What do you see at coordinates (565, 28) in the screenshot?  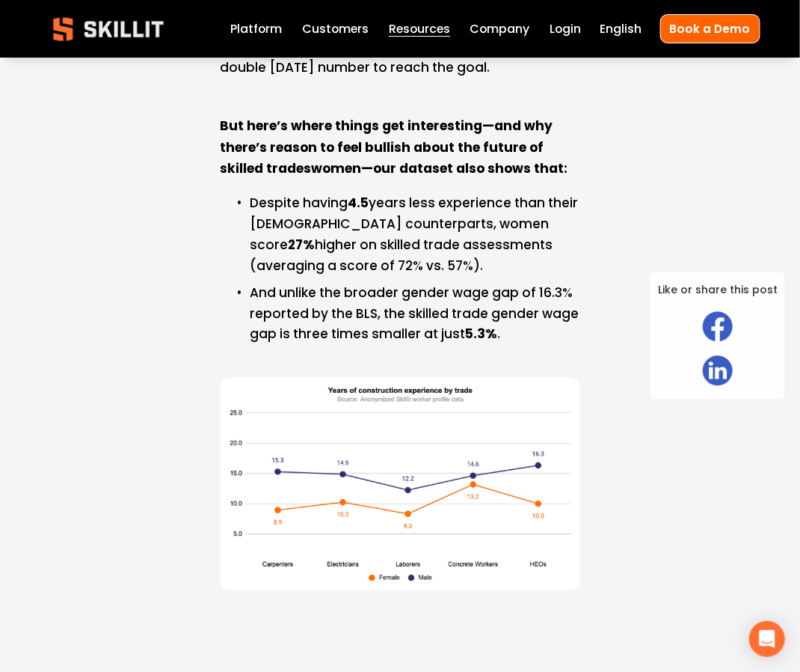 I see `a: Login` at bounding box center [565, 28].